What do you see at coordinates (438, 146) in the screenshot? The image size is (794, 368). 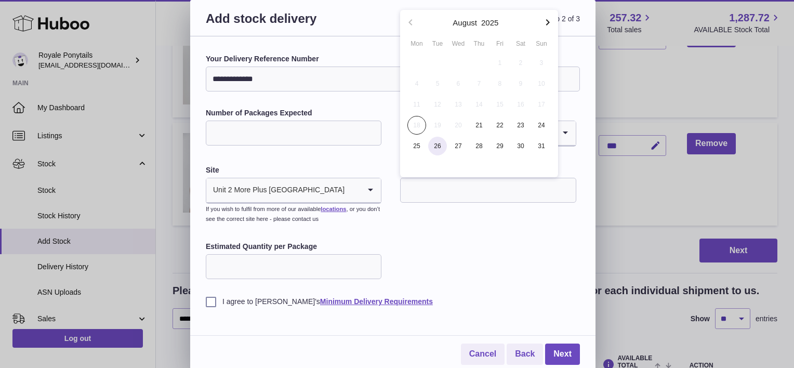 I see `span: 26` at bounding box center [438, 146].